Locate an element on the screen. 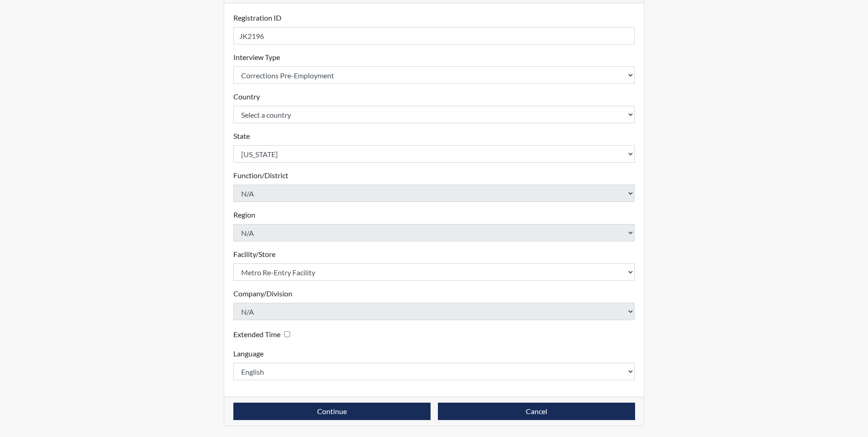  label: Country is located at coordinates (247, 97).